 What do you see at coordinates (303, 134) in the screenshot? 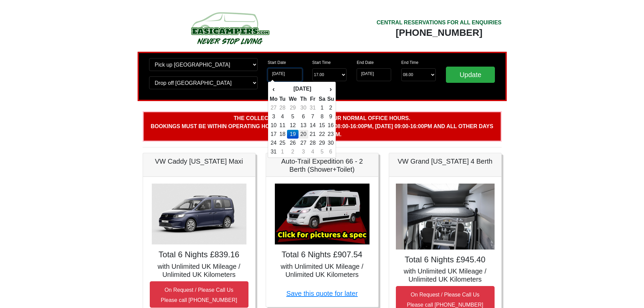
I see `td: 20` at bounding box center [303, 134].